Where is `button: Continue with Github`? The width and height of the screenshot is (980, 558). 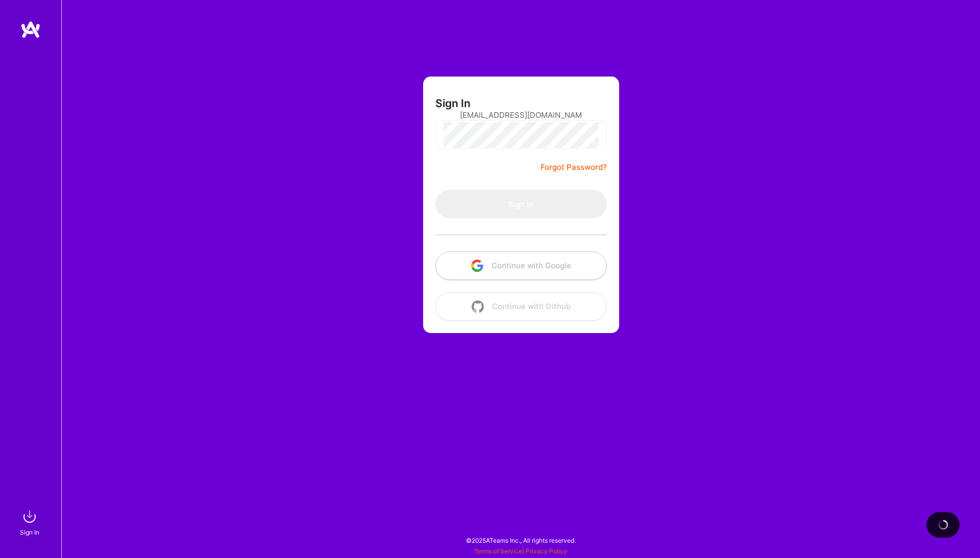 button: Continue with Github is located at coordinates (521, 307).